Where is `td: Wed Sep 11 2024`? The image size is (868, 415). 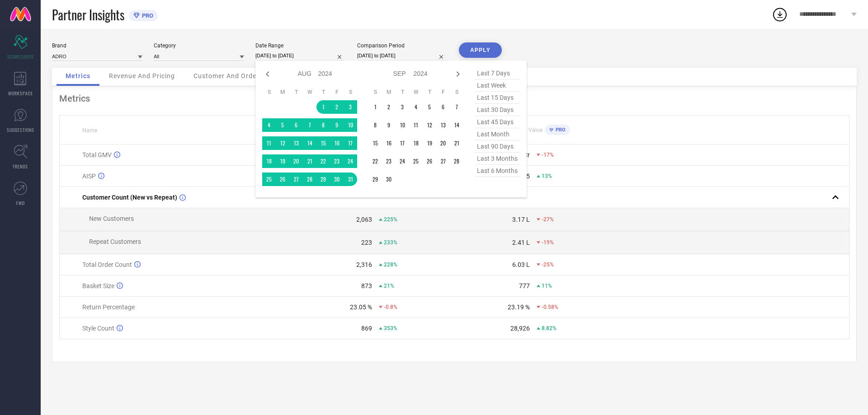
td: Wed Sep 11 2024 is located at coordinates (416, 125).